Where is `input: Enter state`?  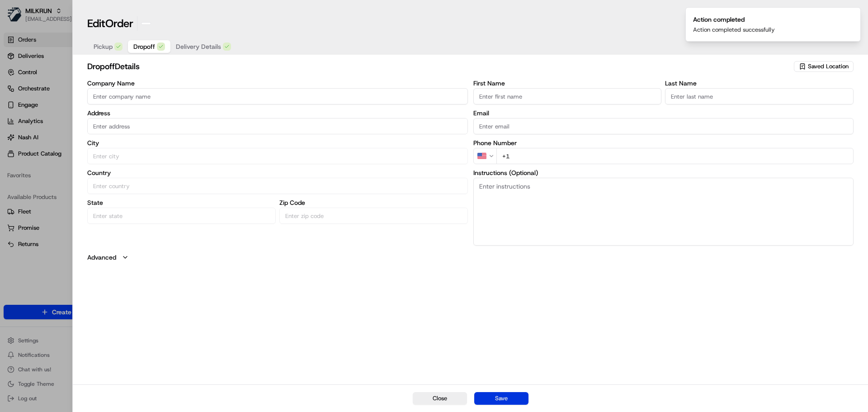 input: Enter state is located at coordinates (181, 216).